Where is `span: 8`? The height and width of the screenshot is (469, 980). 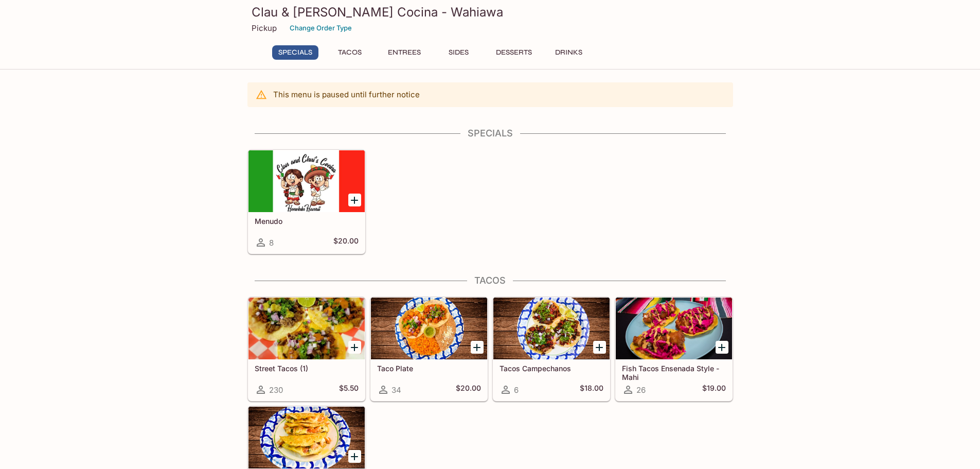 span: 8 is located at coordinates (271, 242).